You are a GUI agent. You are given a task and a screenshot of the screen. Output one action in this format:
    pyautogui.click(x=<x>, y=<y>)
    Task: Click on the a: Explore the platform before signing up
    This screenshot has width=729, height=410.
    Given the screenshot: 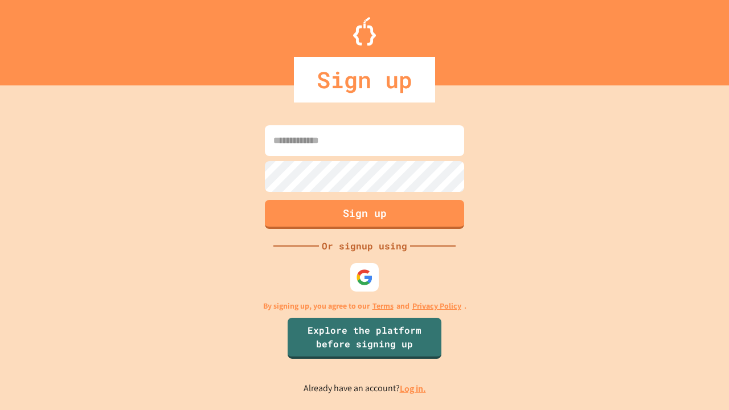 What is the action you would take?
    pyautogui.click(x=364, y=338)
    